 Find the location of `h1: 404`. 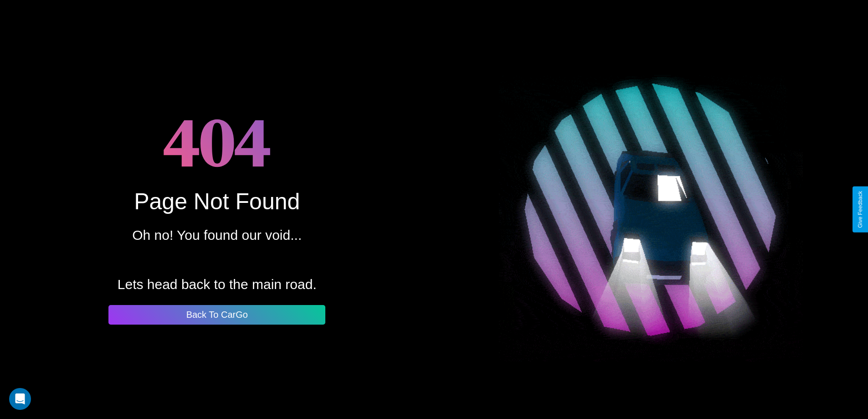

h1: 404 is located at coordinates (217, 141).